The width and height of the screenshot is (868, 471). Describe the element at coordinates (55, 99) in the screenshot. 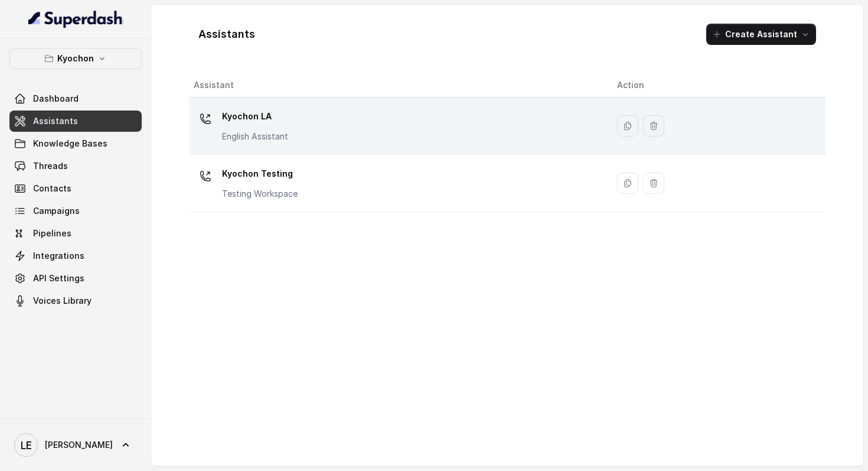

I see `span: Dashboard` at that location.